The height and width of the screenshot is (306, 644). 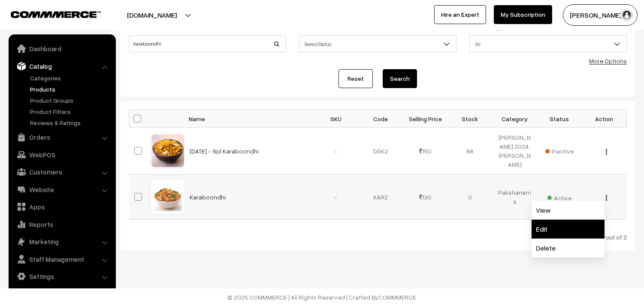 I want to click on a: Delete, so click(x=568, y=248).